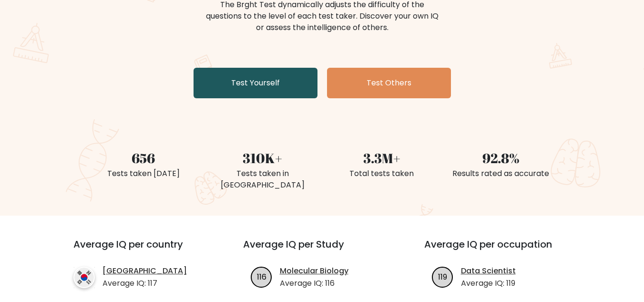 This screenshot has height=302, width=644. What do you see at coordinates (84, 277) in the screenshot?
I see `img: country` at bounding box center [84, 277].